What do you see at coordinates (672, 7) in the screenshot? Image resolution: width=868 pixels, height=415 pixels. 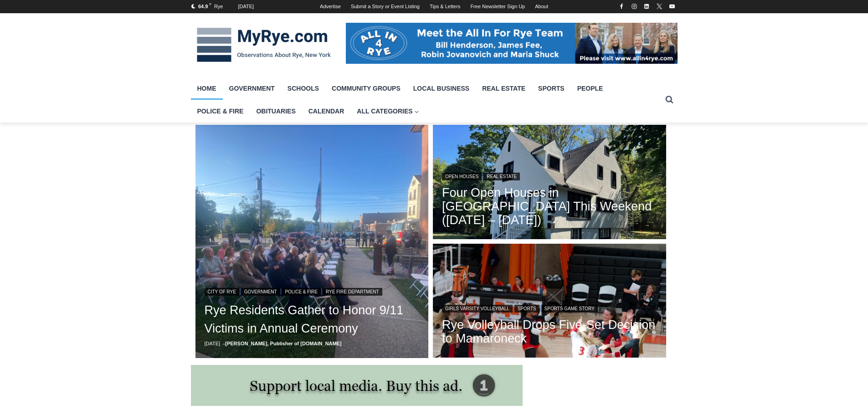 I see `a: YouTube` at bounding box center [672, 7].